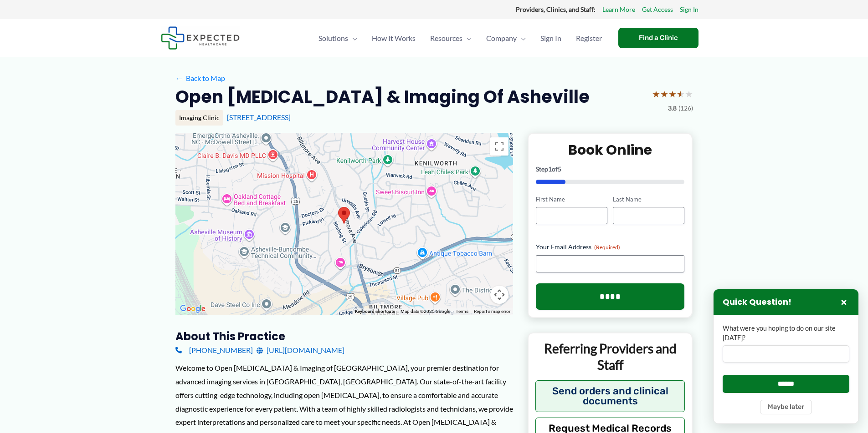  What do you see at coordinates (193, 309) in the screenshot?
I see `img: Google` at bounding box center [193, 309].